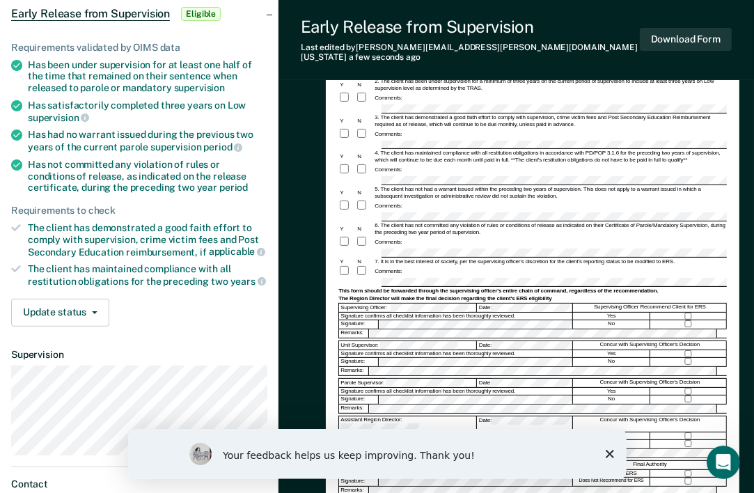 The image size is (754, 493). I want to click on div: 7. It is in the best interest of society, per the supervising officer's discretion for the client..., so click(550, 262).